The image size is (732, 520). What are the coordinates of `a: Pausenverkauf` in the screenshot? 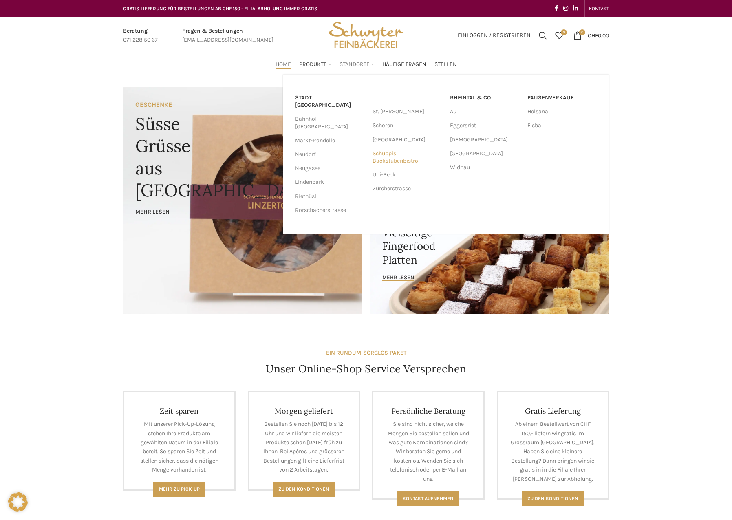 It's located at (562, 98).